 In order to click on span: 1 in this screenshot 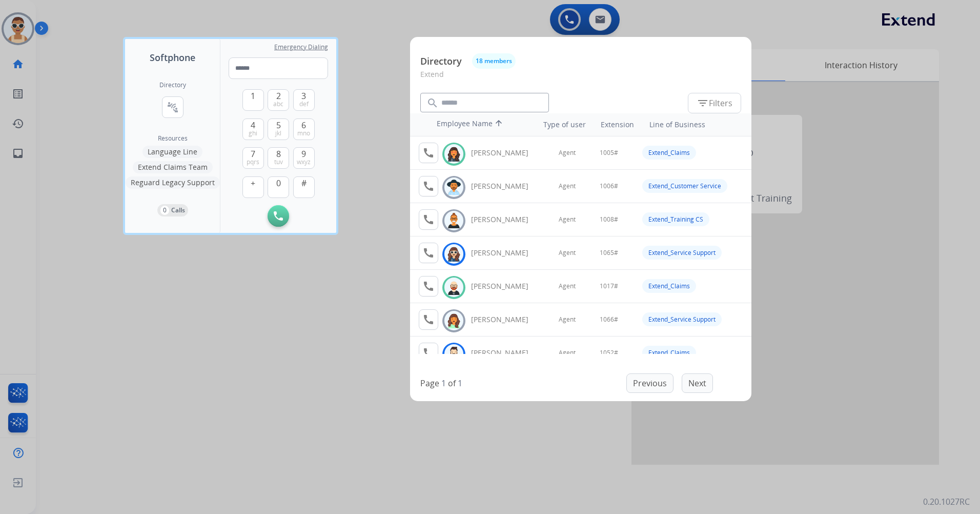, I will do `click(253, 96)`.